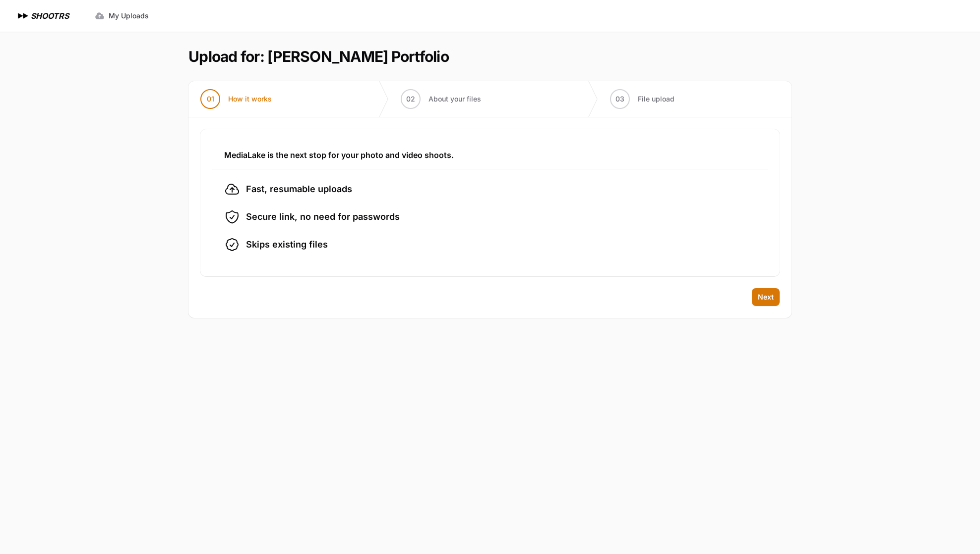  I want to click on span: 01, so click(210, 99).